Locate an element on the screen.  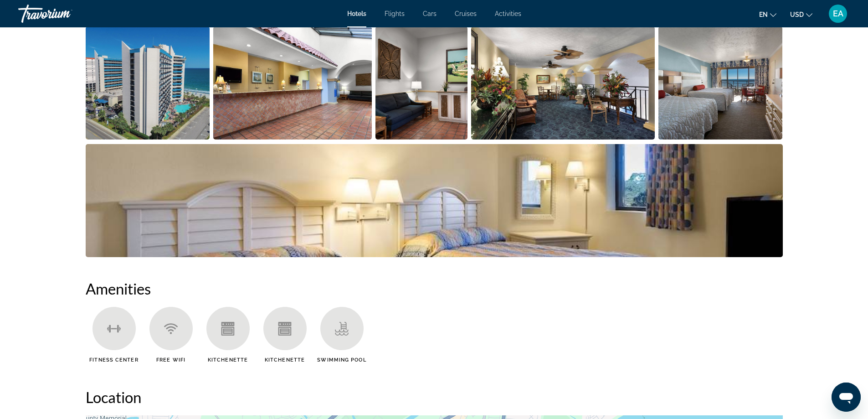
button: User Menu is located at coordinates (838, 14).